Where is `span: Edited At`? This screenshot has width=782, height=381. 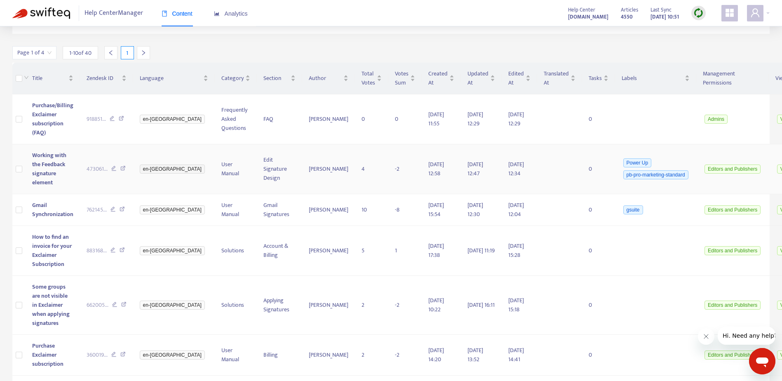
span: Edited At is located at coordinates (516, 78).